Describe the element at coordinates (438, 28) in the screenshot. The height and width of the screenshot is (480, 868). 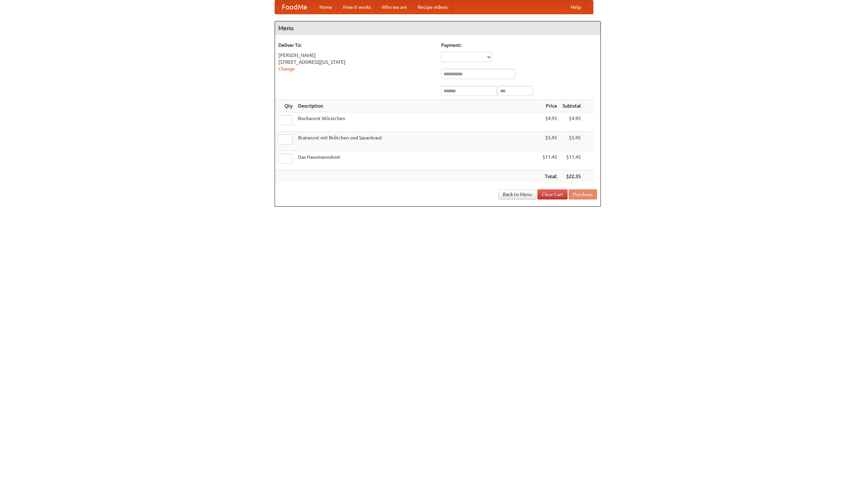
I see `h4: Menu` at that location.